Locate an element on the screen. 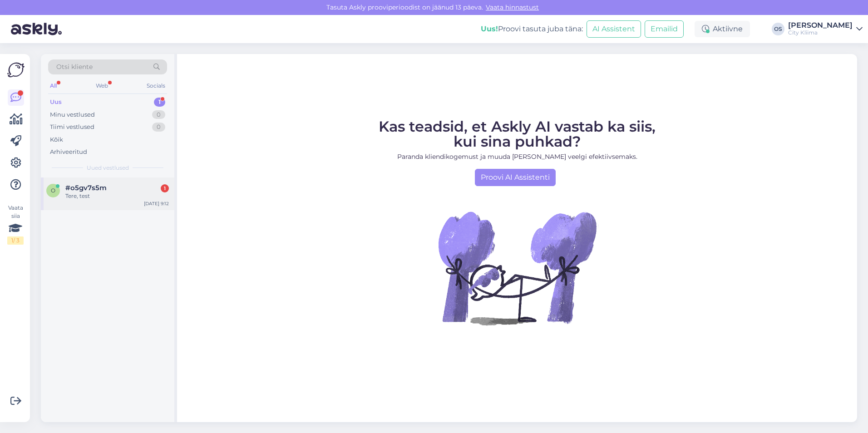 The image size is (868, 433). span: Uued vestlused is located at coordinates (107, 168).